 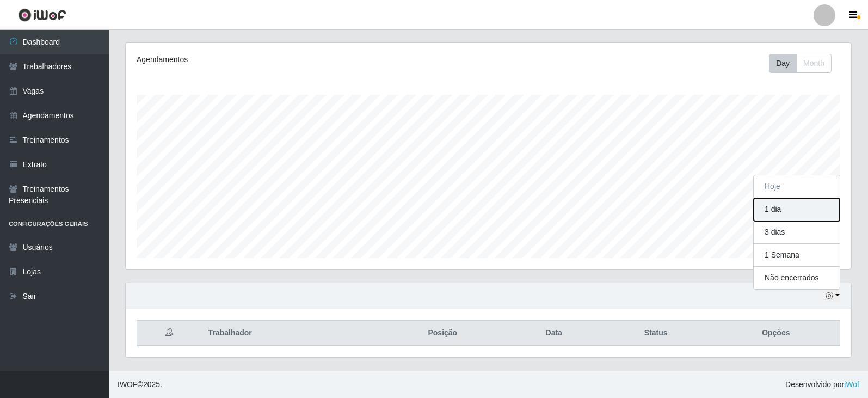 What do you see at coordinates (822, 384) in the screenshot?
I see `span: Desenvolvido por` at bounding box center [822, 384].